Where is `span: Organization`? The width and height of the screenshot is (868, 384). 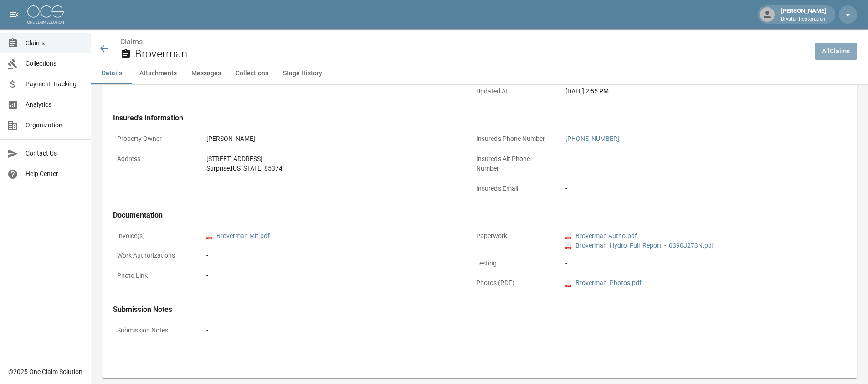 span: Organization is located at coordinates (55, 125).